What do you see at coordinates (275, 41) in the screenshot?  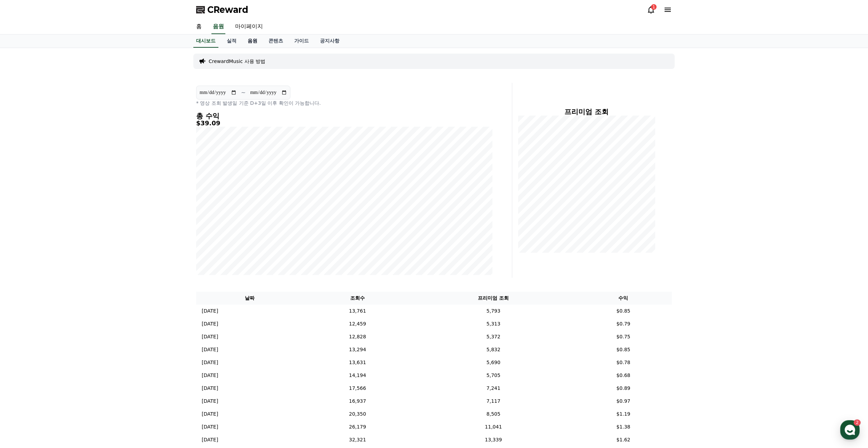 I see `a: 콘텐츠` at bounding box center [275, 41].